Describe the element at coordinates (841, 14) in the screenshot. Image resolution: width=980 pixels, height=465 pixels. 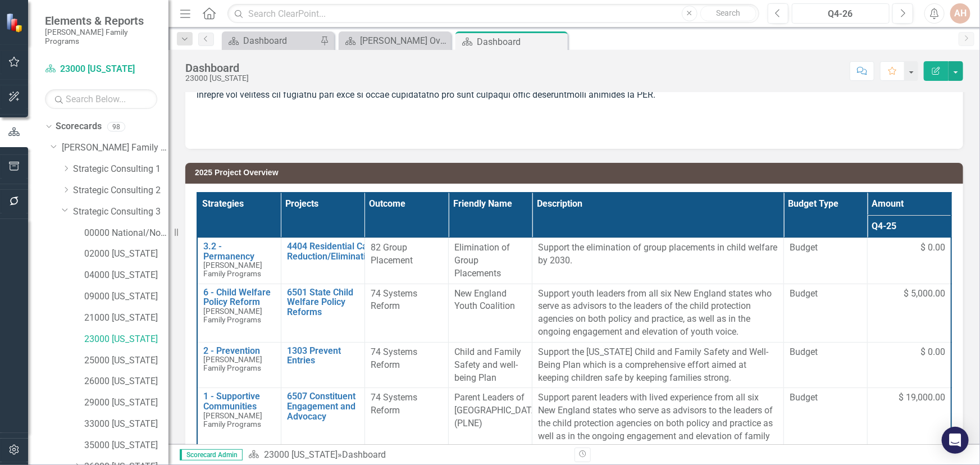
I see `div: Q4-26` at that location.